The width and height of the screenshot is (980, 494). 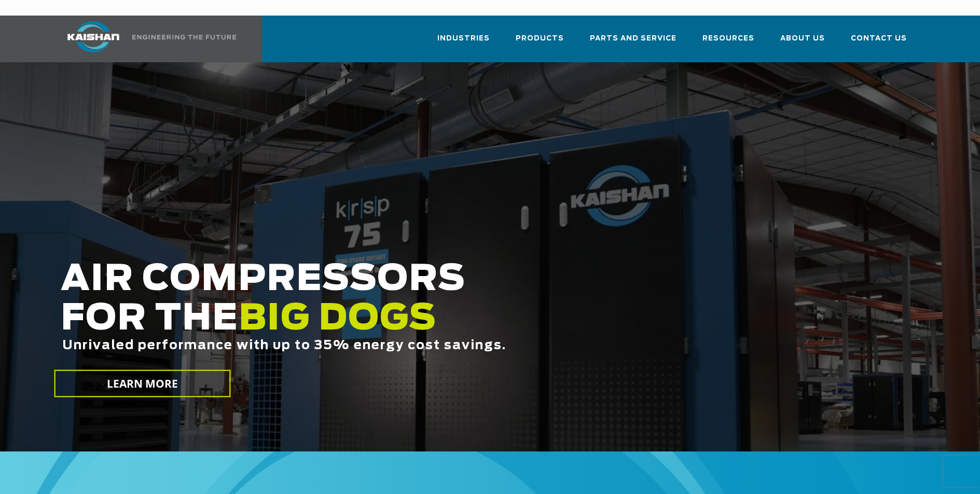 I want to click on a: Products, so click(x=539, y=43).